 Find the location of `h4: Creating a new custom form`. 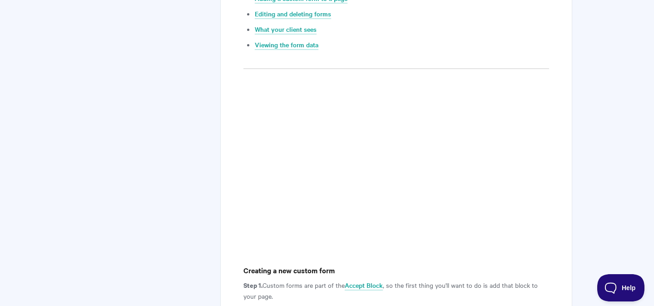

h4: Creating a new custom form is located at coordinates (396, 270).